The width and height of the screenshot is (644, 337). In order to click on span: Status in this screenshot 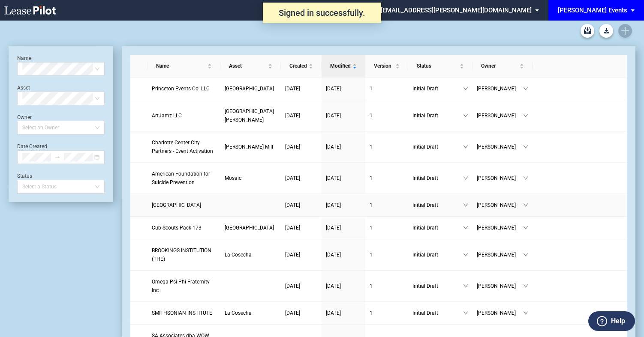, I will do `click(437, 66)`.